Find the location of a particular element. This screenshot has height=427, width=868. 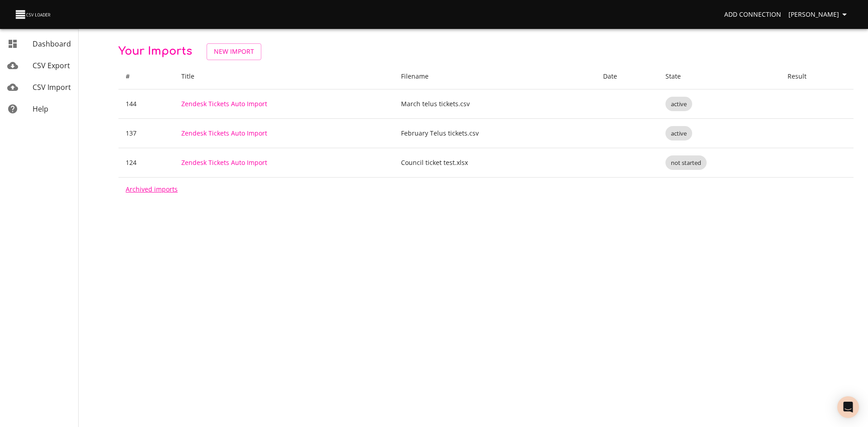

span: Help is located at coordinates (40, 109).